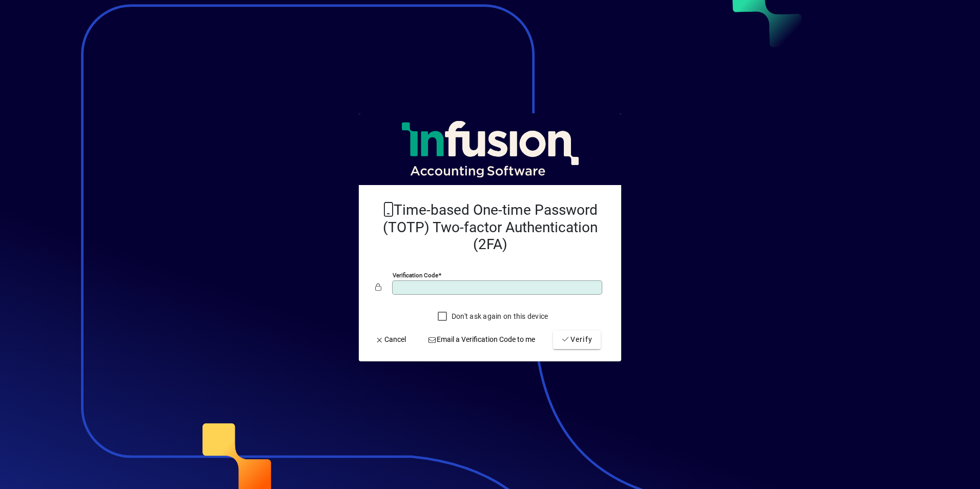 This screenshot has height=489, width=980. What do you see at coordinates (390, 339) in the screenshot?
I see `button: Cancel` at bounding box center [390, 339].